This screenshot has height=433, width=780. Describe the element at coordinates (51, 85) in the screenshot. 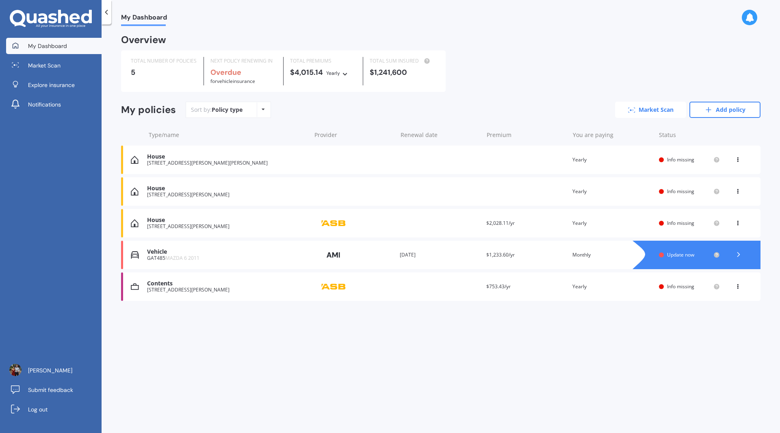

I see `span: Explore insurance` at that location.